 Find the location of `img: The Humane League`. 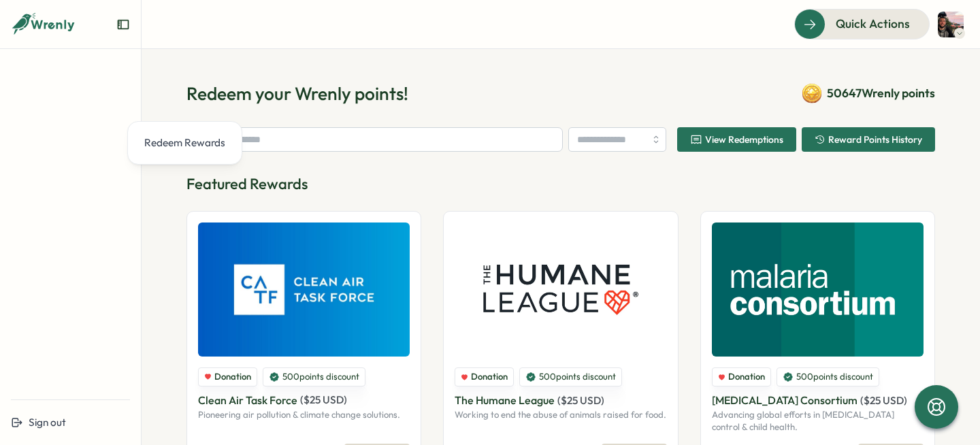

img: The Humane League is located at coordinates (560, 289).